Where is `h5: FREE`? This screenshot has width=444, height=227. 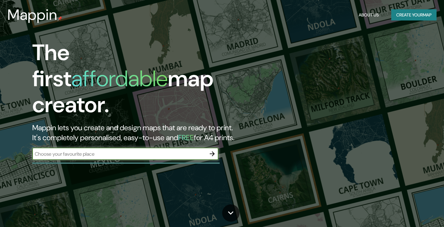 h5: FREE is located at coordinates (186, 138).